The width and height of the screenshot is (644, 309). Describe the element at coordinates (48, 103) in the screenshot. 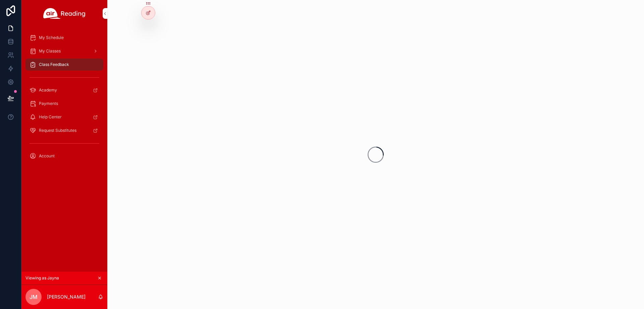

I see `span: Payments` at that location.